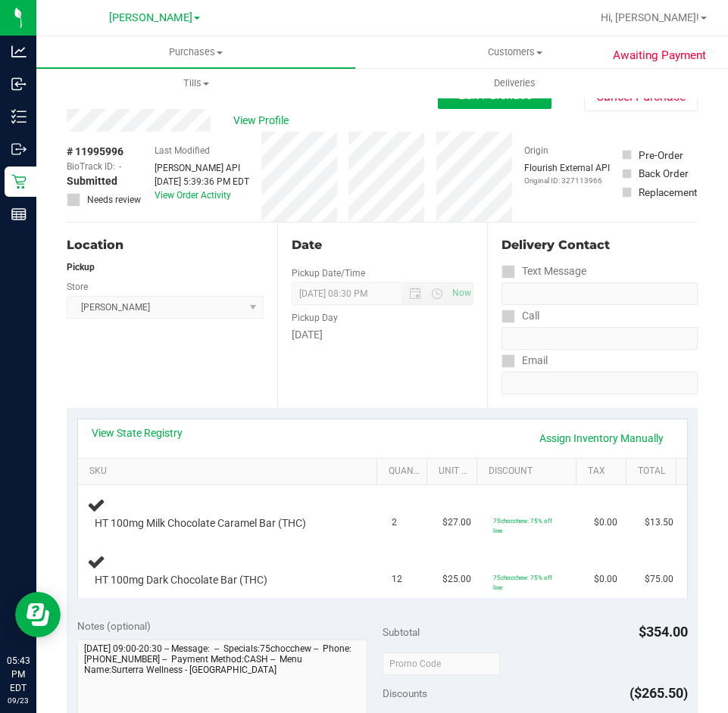 The height and width of the screenshot is (713, 728). I want to click on label: Email, so click(524, 360).